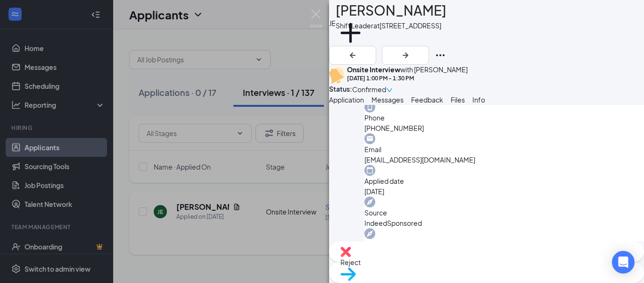 This screenshot has height=283, width=644. I want to click on span: IndeedSponsored, so click(504, 223).